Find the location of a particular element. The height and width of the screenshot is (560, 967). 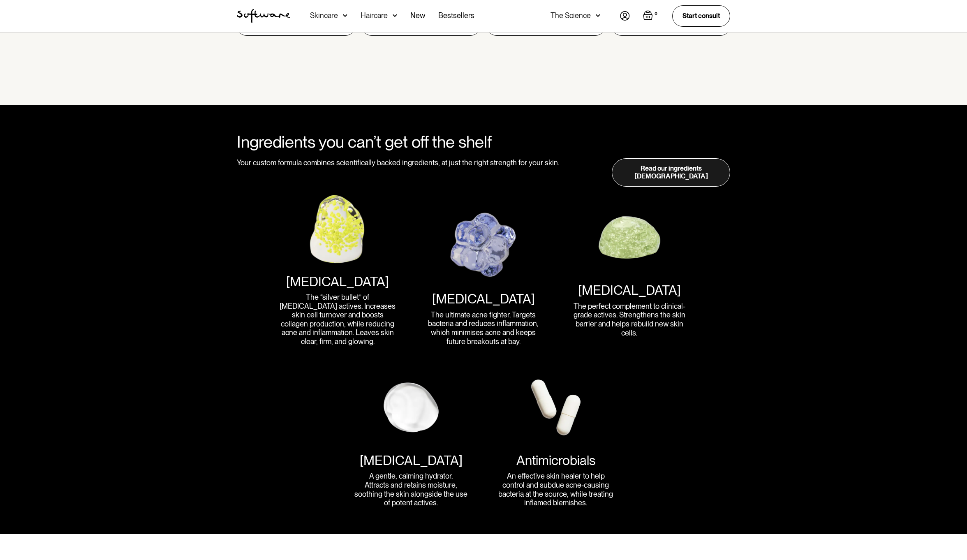

a: Start consult is located at coordinates (701, 16).